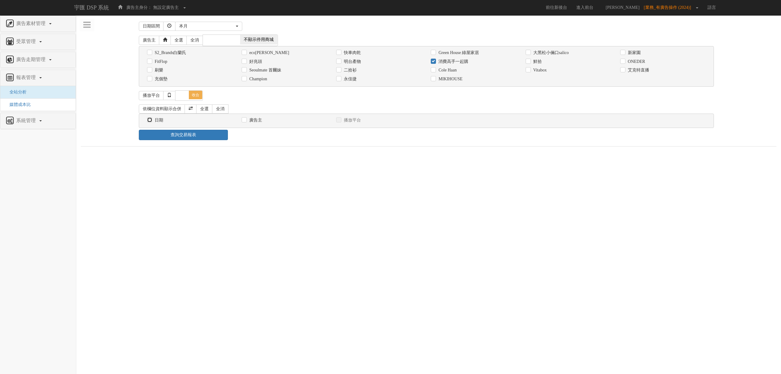  What do you see at coordinates (349, 70) in the screenshot?
I see `label: 二拾衫` at bounding box center [349, 70].